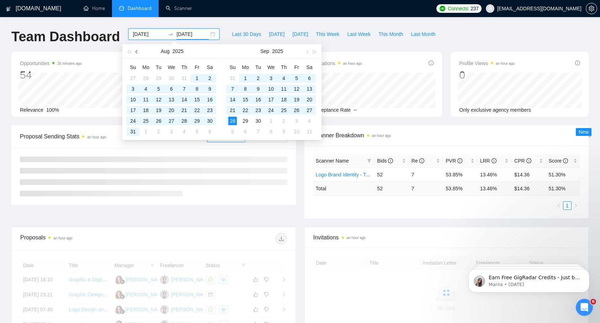 The image size is (600, 323). What do you see at coordinates (559, 206) in the screenshot?
I see `button: left` at bounding box center [559, 206].